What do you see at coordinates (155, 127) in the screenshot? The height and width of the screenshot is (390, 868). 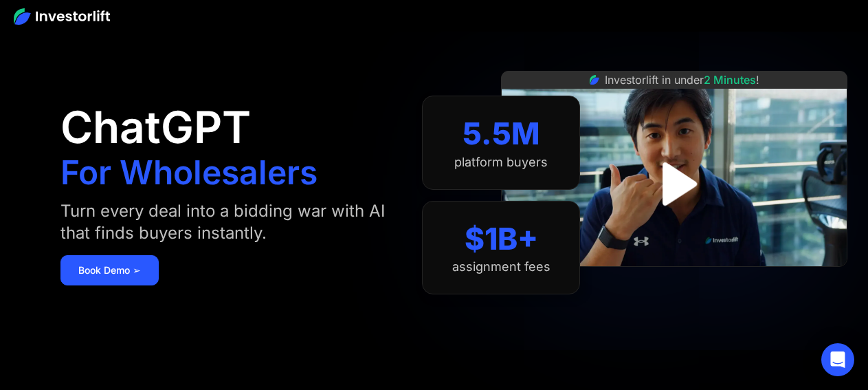 I see `h1: ChatGPT` at bounding box center [155, 127].